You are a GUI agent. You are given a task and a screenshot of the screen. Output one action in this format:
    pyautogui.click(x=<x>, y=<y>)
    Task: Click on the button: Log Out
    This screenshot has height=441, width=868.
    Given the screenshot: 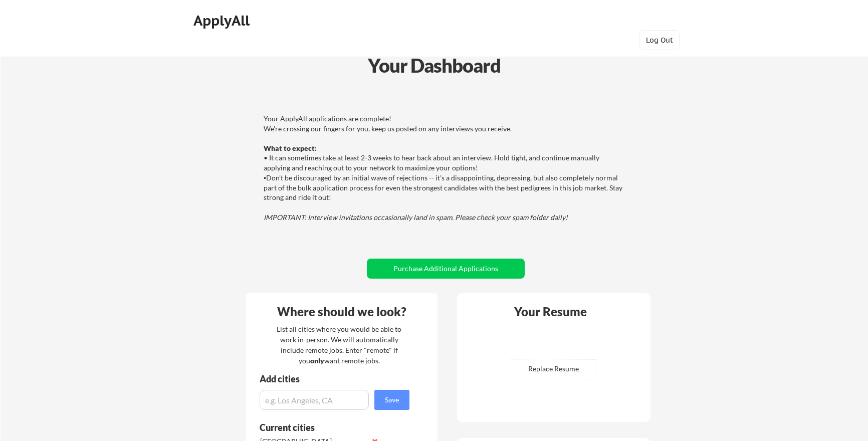 What is the action you would take?
    pyautogui.click(x=659, y=40)
    